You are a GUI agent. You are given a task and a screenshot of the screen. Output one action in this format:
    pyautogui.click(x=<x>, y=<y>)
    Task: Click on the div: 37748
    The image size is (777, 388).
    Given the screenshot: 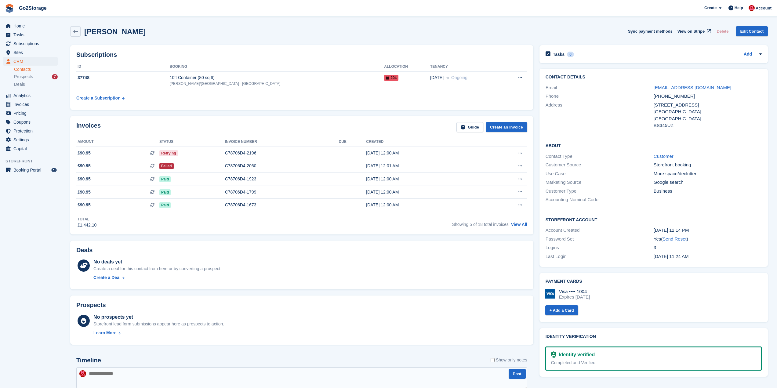 What is the action you would take?
    pyautogui.click(x=123, y=78)
    